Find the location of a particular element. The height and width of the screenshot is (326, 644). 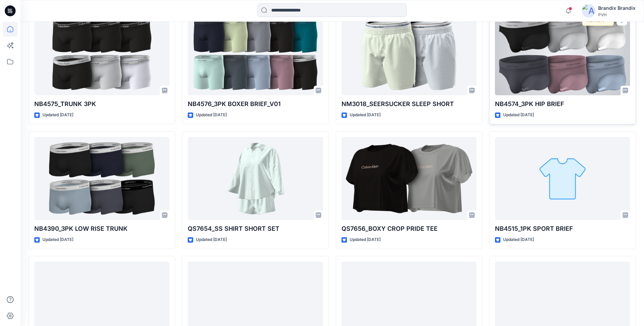

img: avatar is located at coordinates (589, 11).